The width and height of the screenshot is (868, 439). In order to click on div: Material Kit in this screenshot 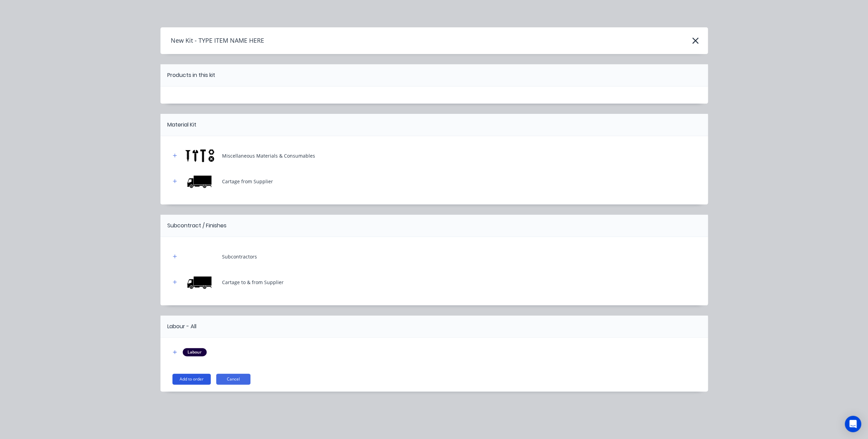, I will do `click(182, 125)`.